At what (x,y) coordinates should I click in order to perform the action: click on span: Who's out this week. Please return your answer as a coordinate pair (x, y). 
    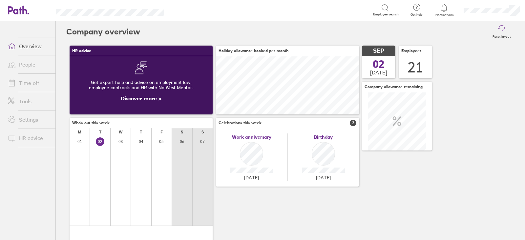
    Looking at the image, I should click on (91, 123).